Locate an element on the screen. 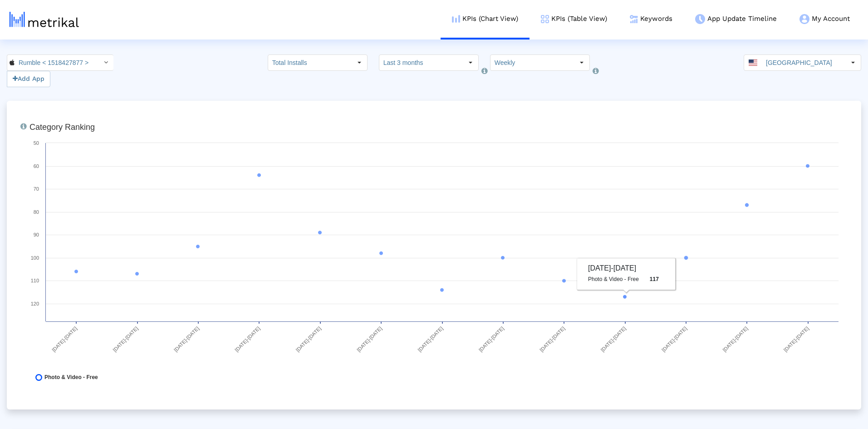 The width and height of the screenshot is (868, 429). button: Add App is located at coordinates (28, 79).